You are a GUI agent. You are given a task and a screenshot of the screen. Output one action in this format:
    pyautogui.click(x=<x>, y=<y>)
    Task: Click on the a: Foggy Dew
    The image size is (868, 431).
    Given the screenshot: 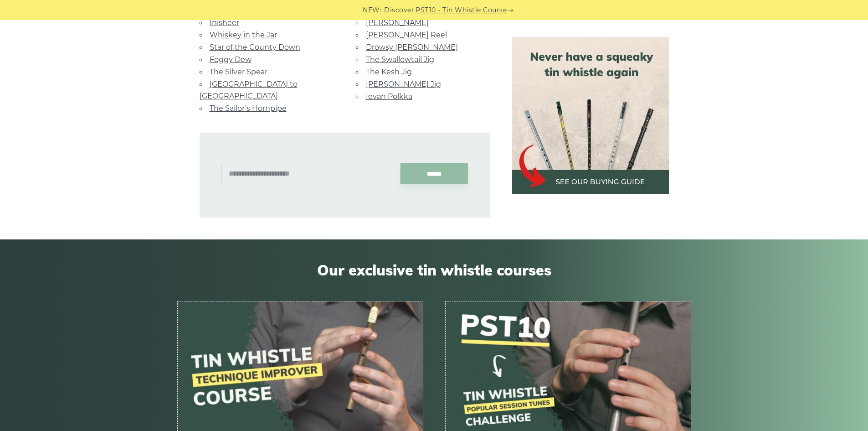 What is the action you would take?
    pyautogui.click(x=231, y=59)
    